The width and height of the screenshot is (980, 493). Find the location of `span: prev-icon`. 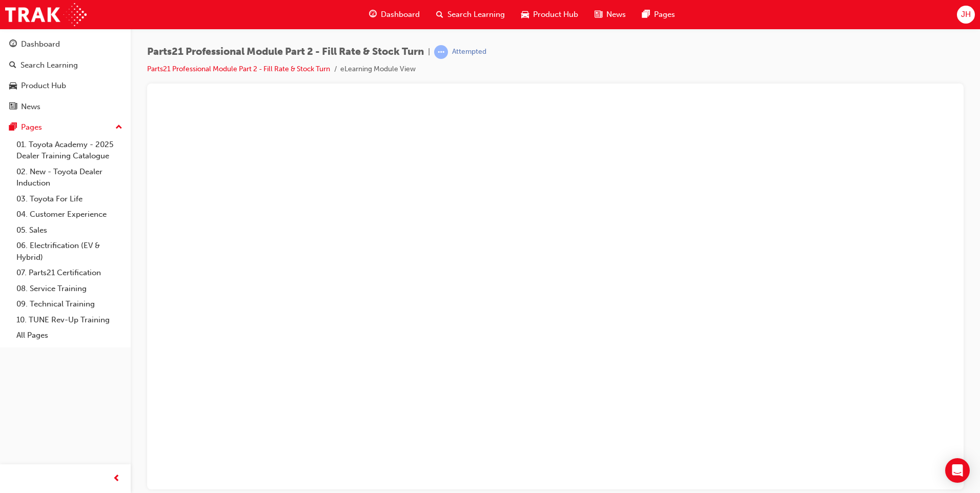

span: prev-icon is located at coordinates (117, 479).